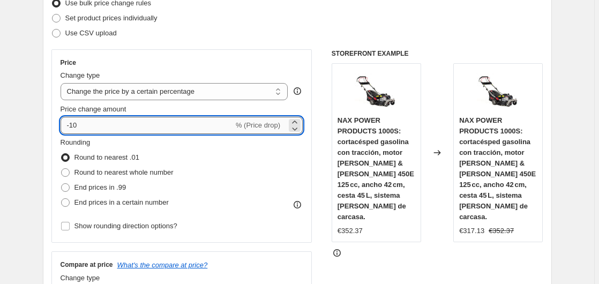 Image resolution: width=599 pixels, height=284 pixels. What do you see at coordinates (111, 18) in the screenshot?
I see `span: Set product prices individually` at bounding box center [111, 18].